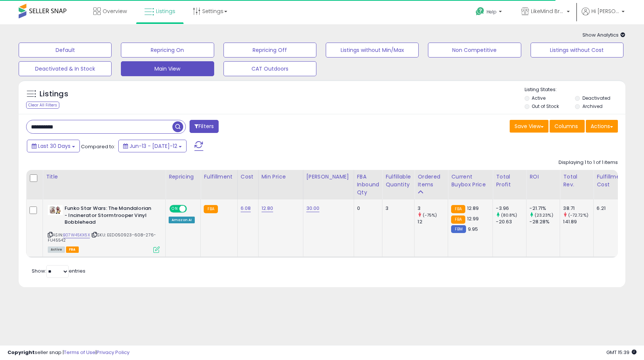 Image resolution: width=644 pixels, height=360 pixels. What do you see at coordinates (576, 181) in the screenshot?
I see `div: Total Rev.` at bounding box center [576, 181].